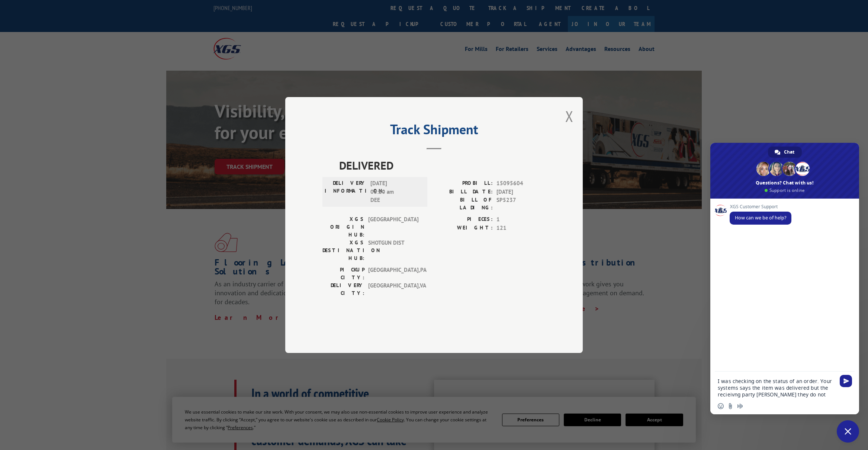  I want to click on div: Chat, so click(785, 152).